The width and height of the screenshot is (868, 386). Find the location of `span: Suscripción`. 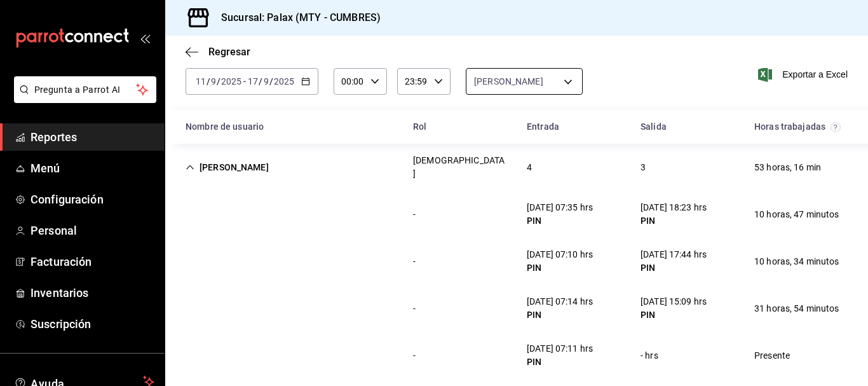

span: Suscripción is located at coordinates (92, 323).